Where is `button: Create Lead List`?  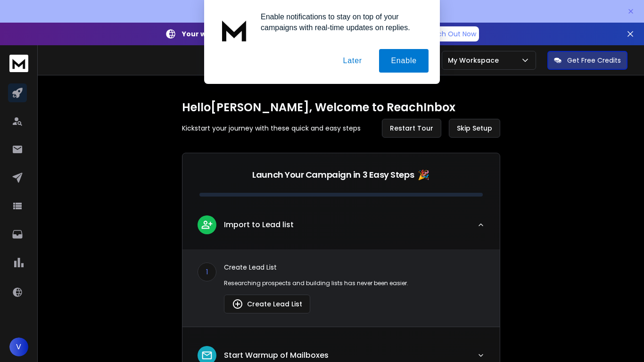 button: Create Lead List is located at coordinates (266, 304).